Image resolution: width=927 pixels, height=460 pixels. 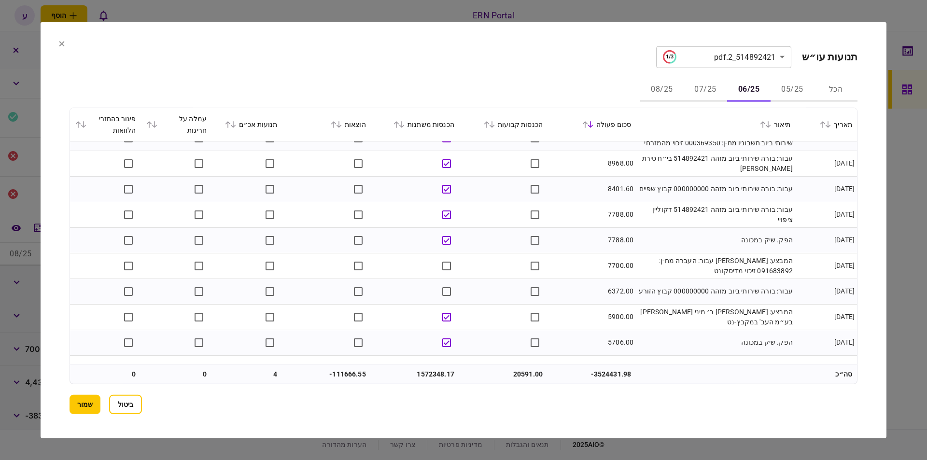 What do you see at coordinates (715, 214) in the screenshot?
I see `td: עבור: בורה שירותי ביוב מזהה 514892421 דקוליין ציפויי` at bounding box center [715, 214].